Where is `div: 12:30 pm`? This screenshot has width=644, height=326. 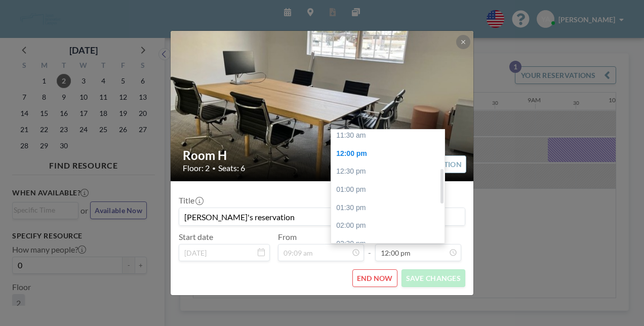 div: 12:30 pm is located at coordinates (390, 172).